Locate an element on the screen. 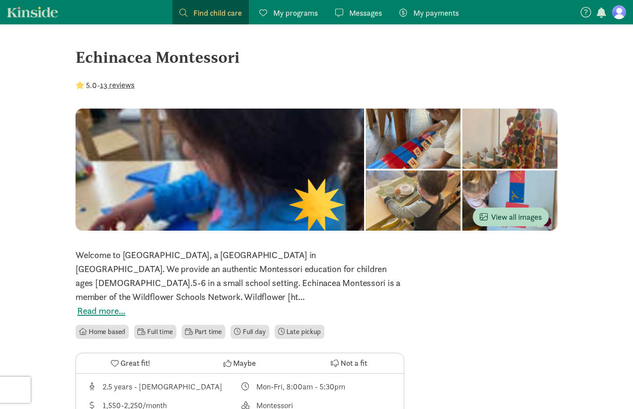 The height and width of the screenshot is (409, 633). div: Age range for children that this provider cares for is located at coordinates (163, 387).